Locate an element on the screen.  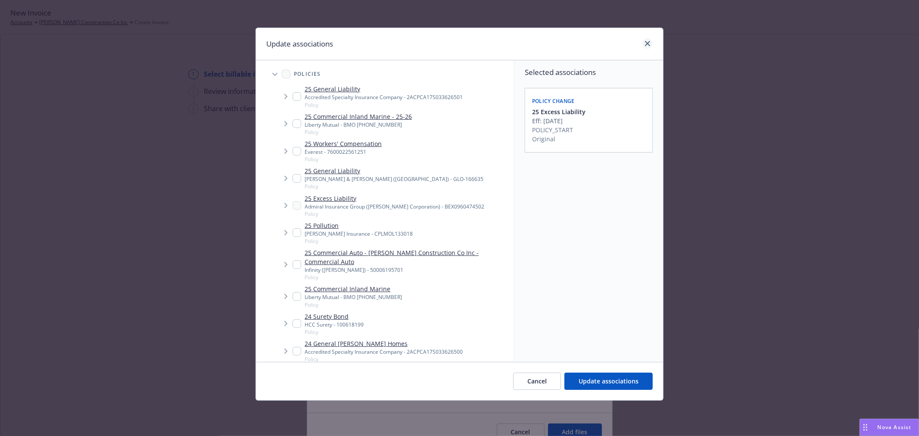
div: POLICY_START is located at coordinates (559, 130).